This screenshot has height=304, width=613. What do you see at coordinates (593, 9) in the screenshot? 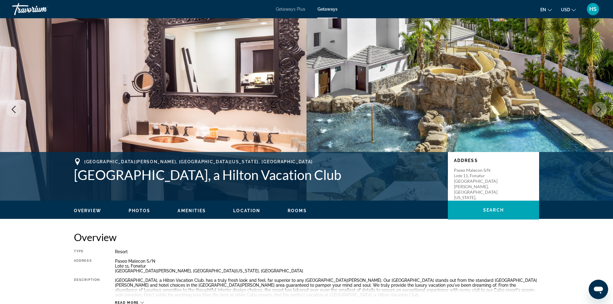
I see `button: User Menu` at bounding box center [593, 9].